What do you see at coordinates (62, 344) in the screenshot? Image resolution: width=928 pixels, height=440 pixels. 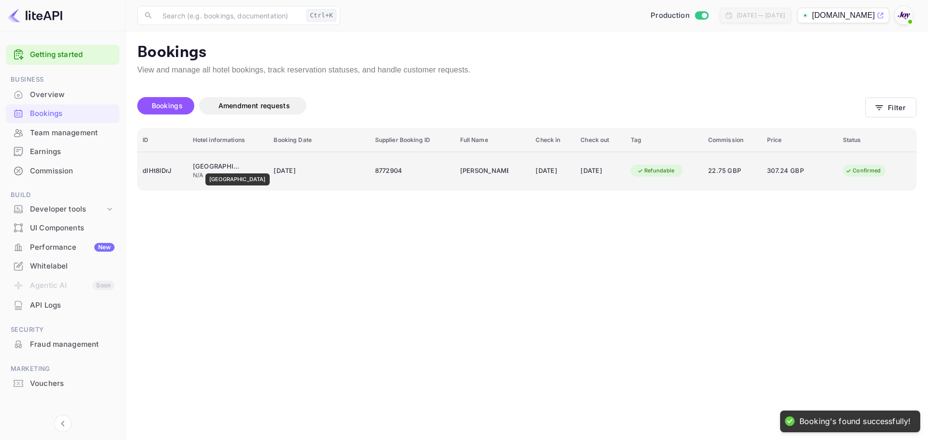 I see `a: Fraud management` at bounding box center [62, 344].